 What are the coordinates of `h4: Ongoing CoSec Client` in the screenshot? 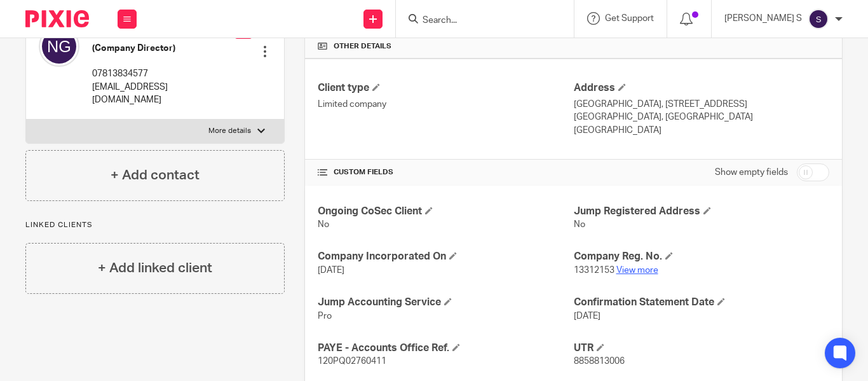 It's located at (445, 211).